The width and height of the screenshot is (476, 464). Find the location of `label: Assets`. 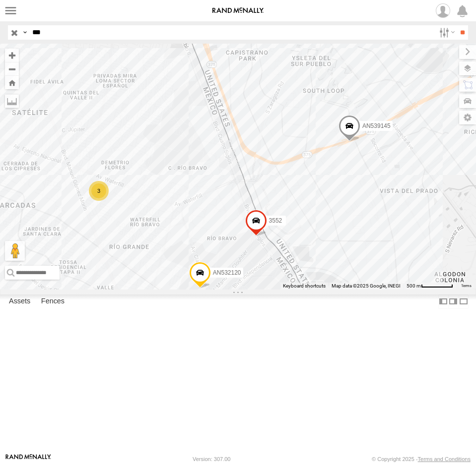

label: Assets is located at coordinates (20, 301).